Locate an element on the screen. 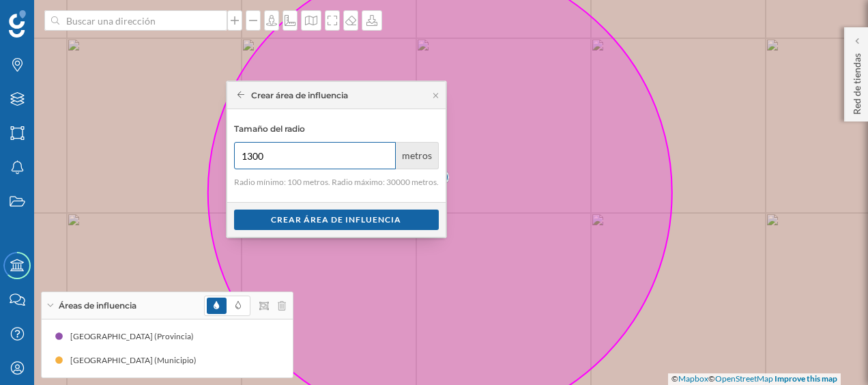 This screenshot has width=868, height=385. span: Áreas de influencia is located at coordinates (98, 306).